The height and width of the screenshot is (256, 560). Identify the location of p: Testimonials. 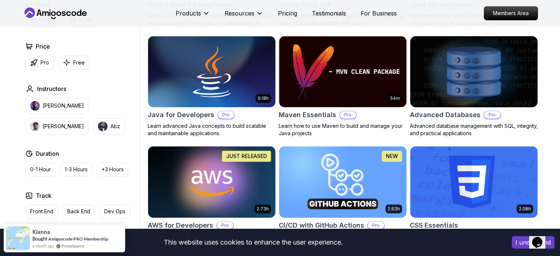
(329, 13).